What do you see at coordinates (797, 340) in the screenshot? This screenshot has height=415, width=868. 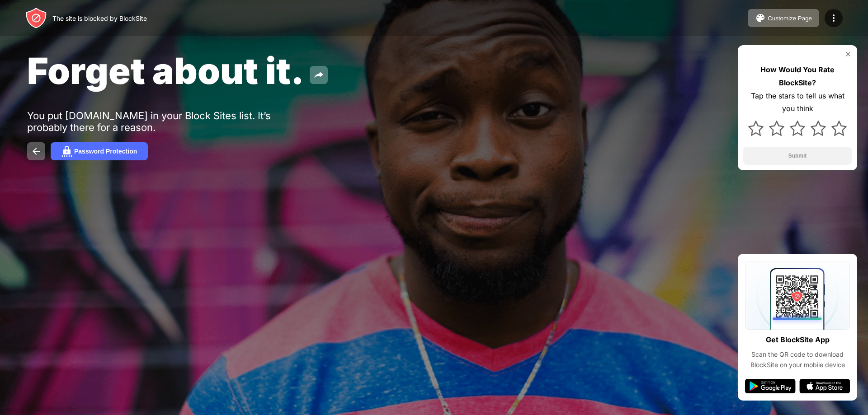 I see `div: Get BlockSite App` at bounding box center [797, 340].